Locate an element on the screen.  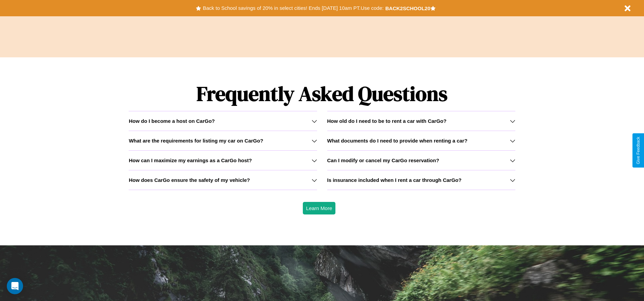
h3: Is insurance included when I rent a car through CarGo? is located at coordinates (394, 180).